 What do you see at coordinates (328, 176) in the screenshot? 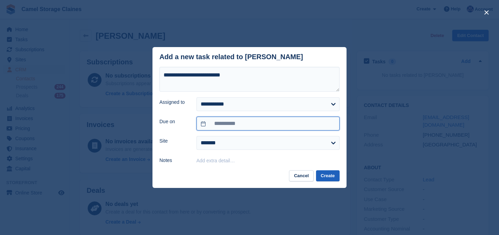
I see `button: Create` at bounding box center [328, 176].